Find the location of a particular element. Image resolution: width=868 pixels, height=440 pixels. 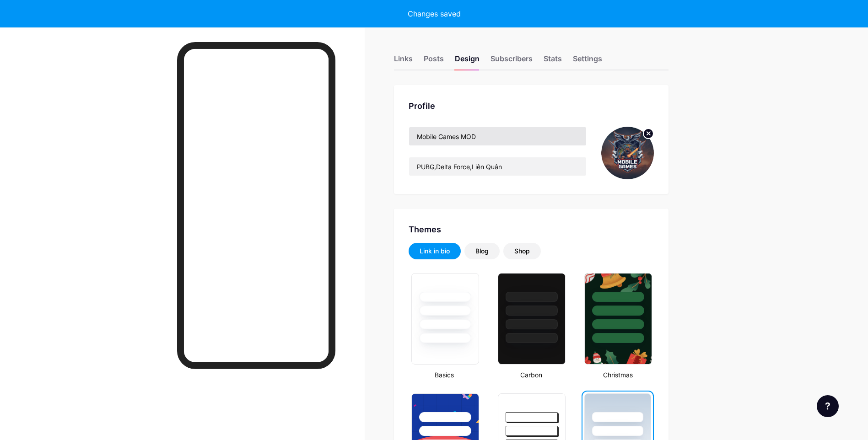

div: Shop is located at coordinates (522, 251).